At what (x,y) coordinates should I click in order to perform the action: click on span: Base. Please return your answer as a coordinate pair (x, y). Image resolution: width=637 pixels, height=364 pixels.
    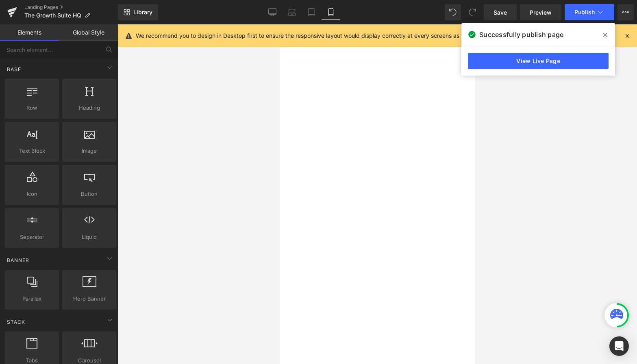
    Looking at the image, I should click on (14, 69).